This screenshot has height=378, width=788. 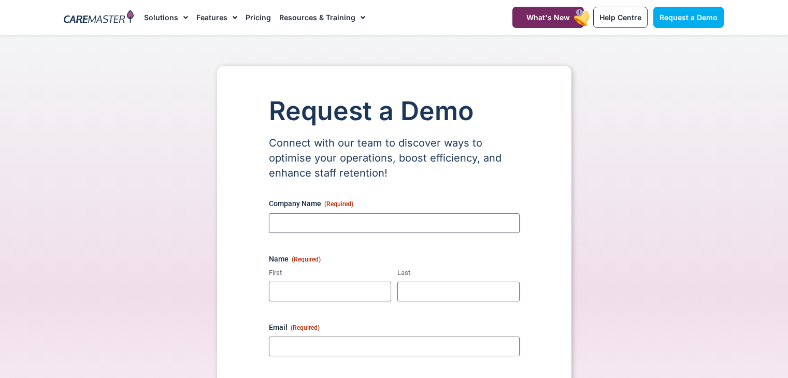 What do you see at coordinates (295, 259) in the screenshot?
I see `legend: Name` at bounding box center [295, 259].